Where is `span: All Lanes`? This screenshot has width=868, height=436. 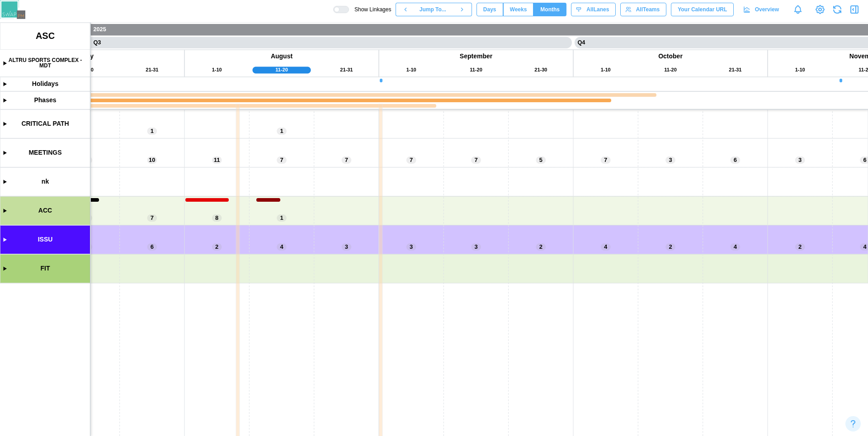 span: All Lanes is located at coordinates (598, 10).